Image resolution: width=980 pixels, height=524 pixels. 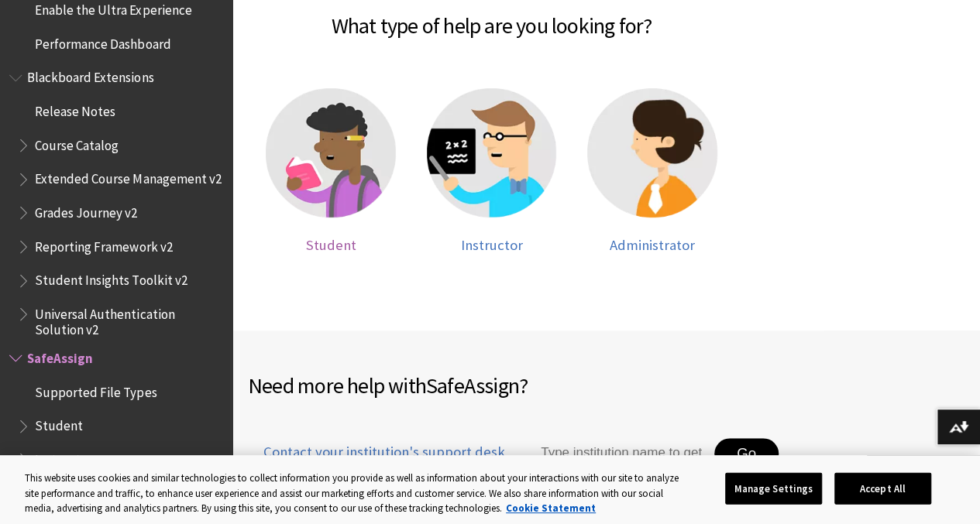 I want to click on nav: Book outline for Blackboard SafeAssign, so click(x=117, y=426).